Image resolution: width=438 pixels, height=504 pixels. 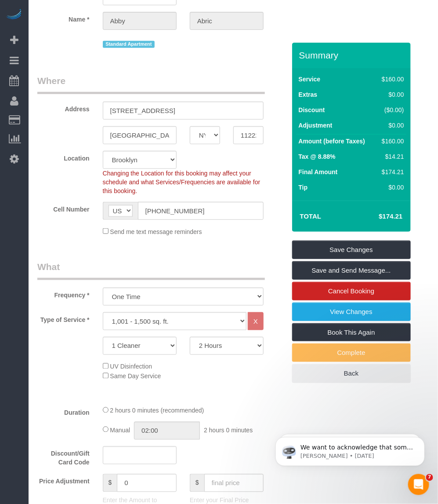 What do you see at coordinates (227, 21) in the screenshot?
I see `input: Last Name` at bounding box center [227, 21].